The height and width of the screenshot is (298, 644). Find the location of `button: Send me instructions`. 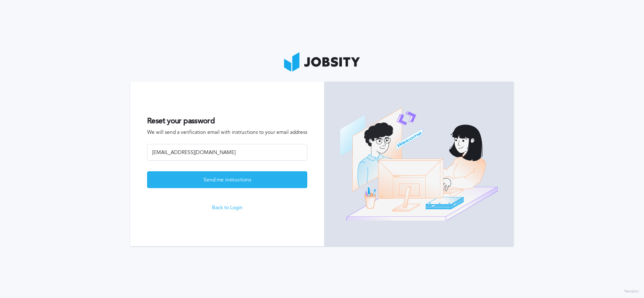

button: Send me instructions is located at coordinates (227, 179).